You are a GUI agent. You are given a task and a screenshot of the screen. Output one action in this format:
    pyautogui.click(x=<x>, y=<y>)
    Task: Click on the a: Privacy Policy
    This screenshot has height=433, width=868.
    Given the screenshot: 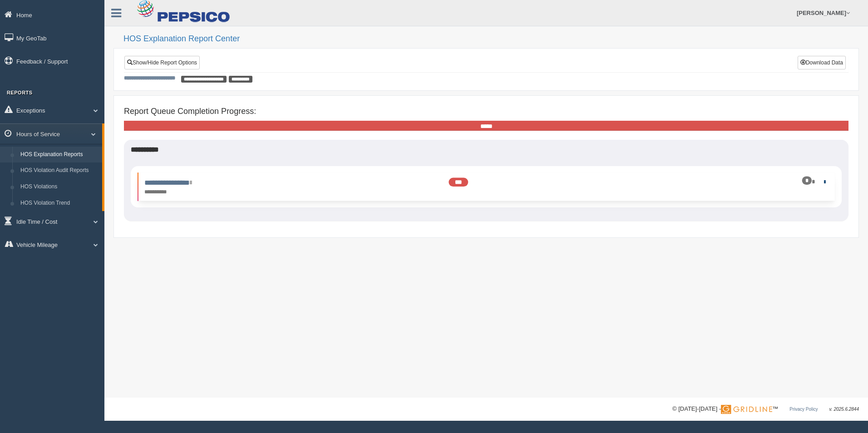 What is the action you would take?
    pyautogui.click(x=803, y=409)
    